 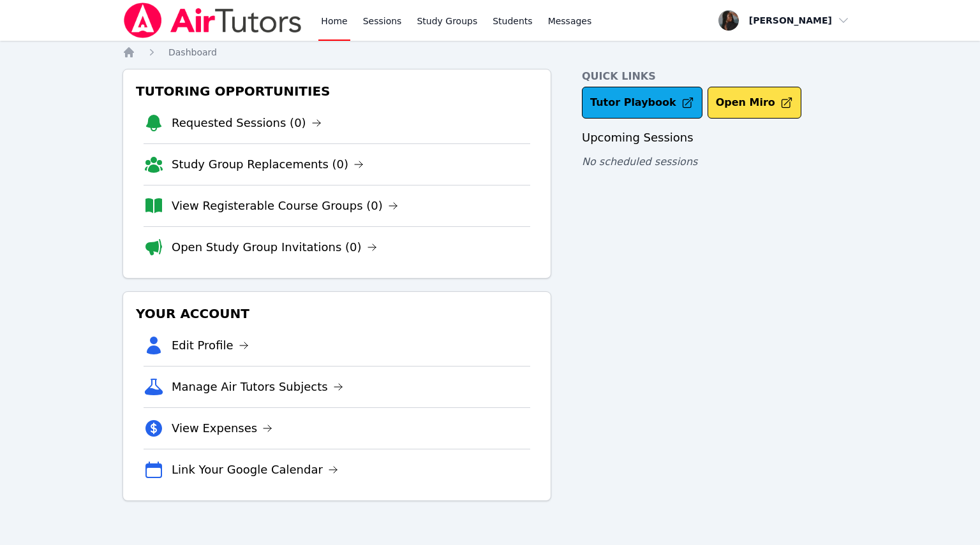 I want to click on span: Messages, so click(x=570, y=21).